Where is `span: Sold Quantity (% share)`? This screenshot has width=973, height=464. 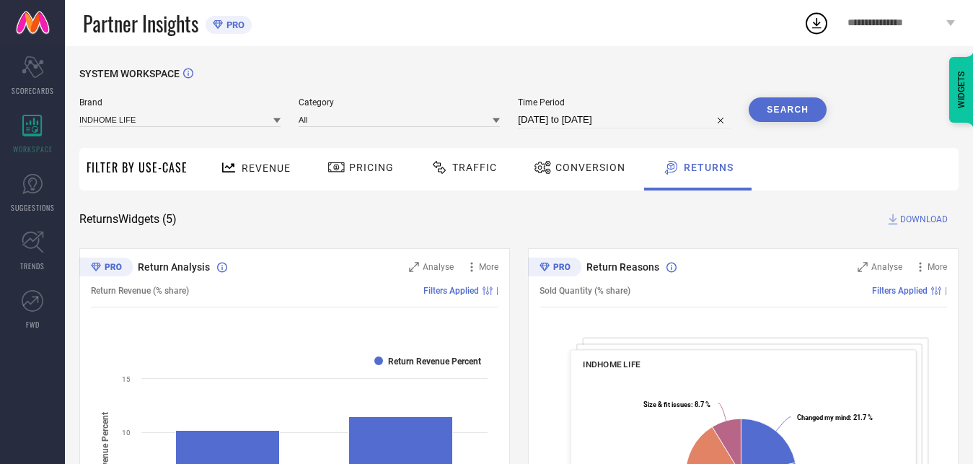
span: Sold Quantity (% share) is located at coordinates (585, 291).